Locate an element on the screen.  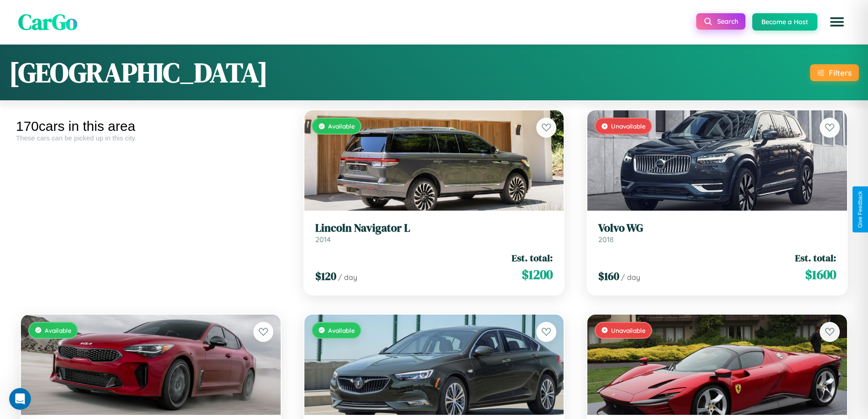
button: Open menu is located at coordinates (837, 22).